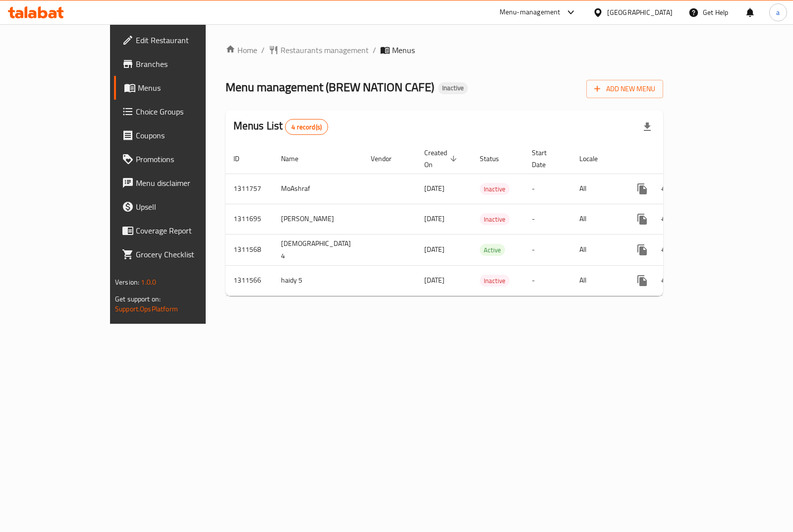 The height and width of the screenshot is (532, 793). Describe the element at coordinates (178, 183) in the screenshot. I see `a: Menu disclaimer` at that location.